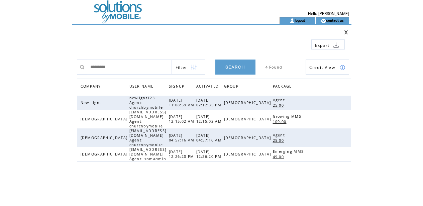  What do you see at coordinates (232, 87) in the screenshot?
I see `span: GROUP` at bounding box center [232, 87].